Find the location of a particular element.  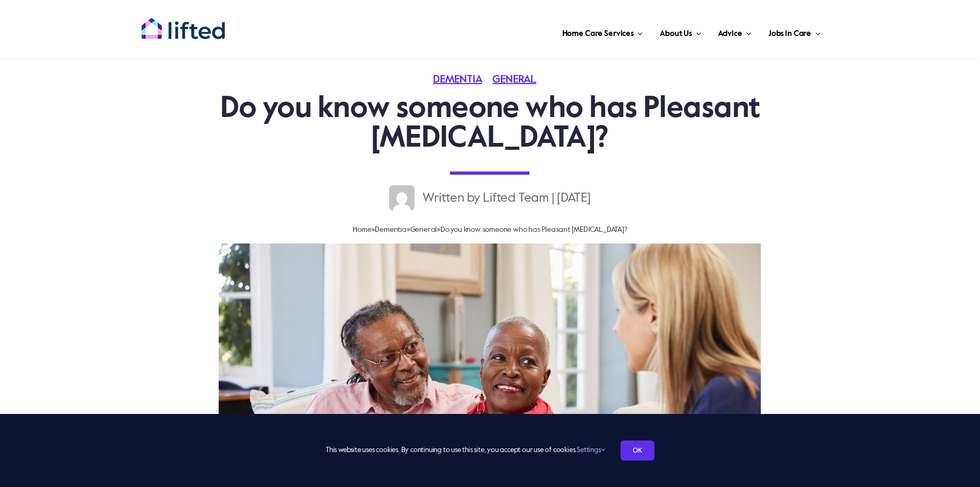

a: Advice is located at coordinates (734, 32).